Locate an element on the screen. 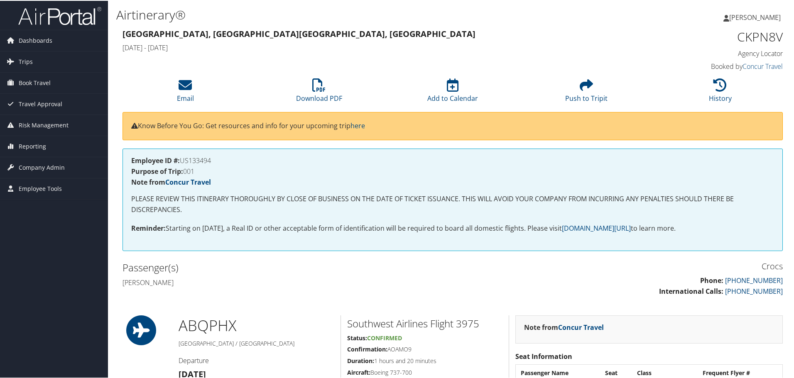 This screenshot has height=378, width=794. h1: CKPN8V is located at coordinates (704, 36).